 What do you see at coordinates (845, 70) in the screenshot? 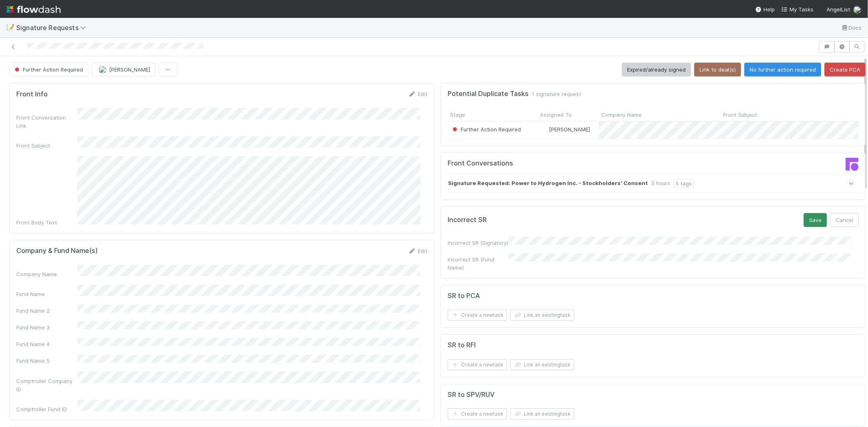
I see `button: Create PCA` at bounding box center [845, 70].